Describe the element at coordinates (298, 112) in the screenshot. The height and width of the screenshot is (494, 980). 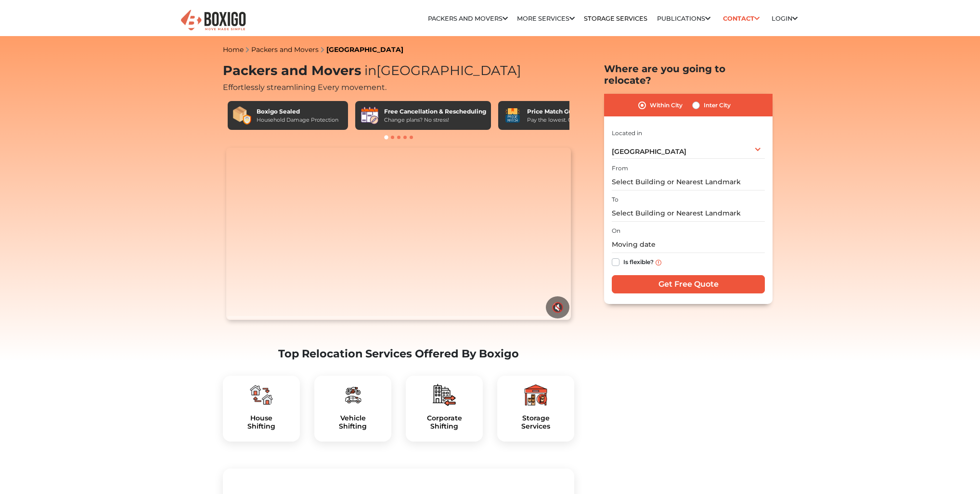
I see `div: Boxigo Sealed` at that location.